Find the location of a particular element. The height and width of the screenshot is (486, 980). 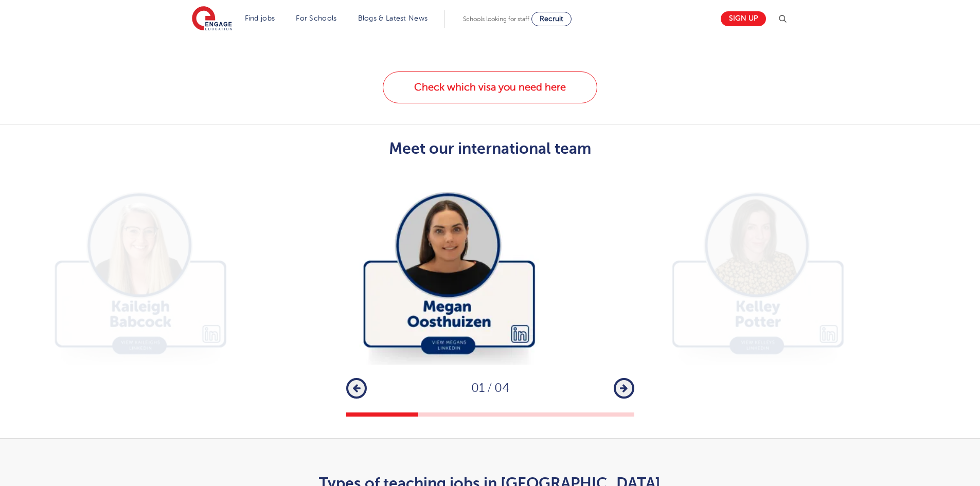

a: Recruit is located at coordinates (551, 19).